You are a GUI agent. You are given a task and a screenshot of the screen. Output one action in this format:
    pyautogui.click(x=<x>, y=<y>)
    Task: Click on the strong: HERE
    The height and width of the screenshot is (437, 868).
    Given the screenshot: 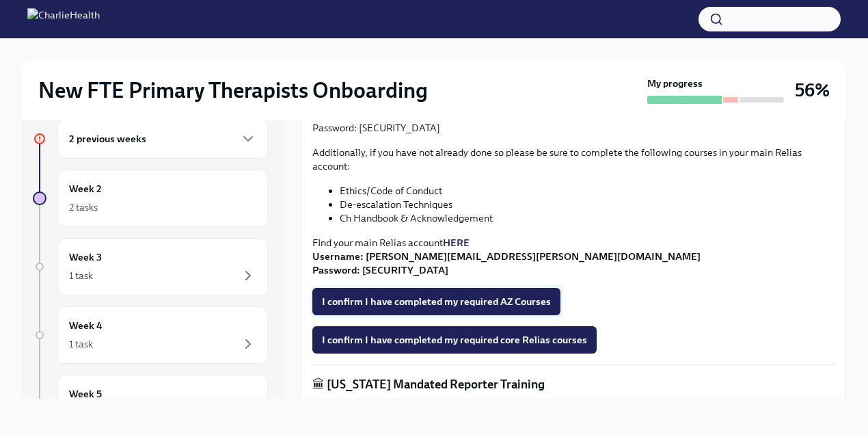 What is the action you would take?
    pyautogui.click(x=456, y=242)
    